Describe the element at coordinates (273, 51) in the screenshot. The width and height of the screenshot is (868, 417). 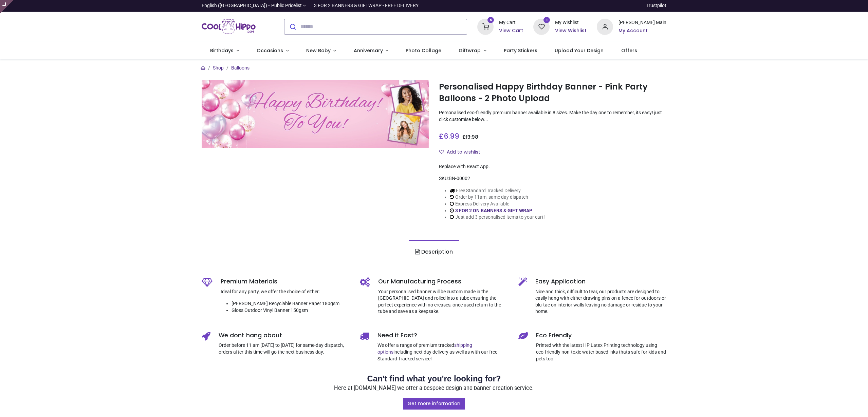
I see `a: Occasions` at that location.